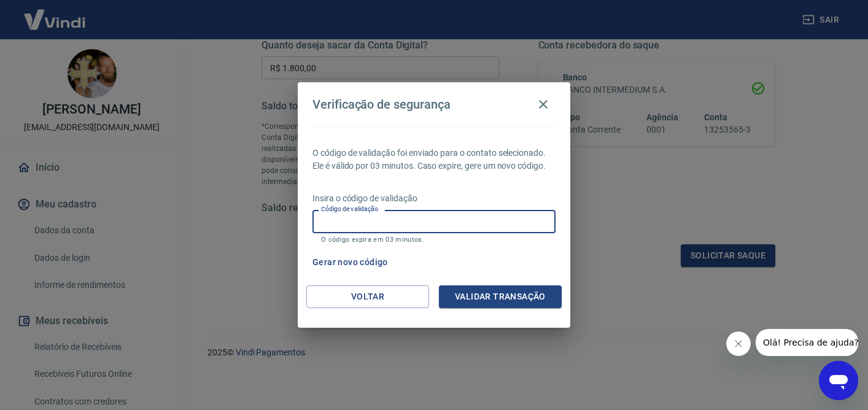 Image resolution: width=868 pixels, height=410 pixels. I want to click on button: Voltar, so click(368, 297).